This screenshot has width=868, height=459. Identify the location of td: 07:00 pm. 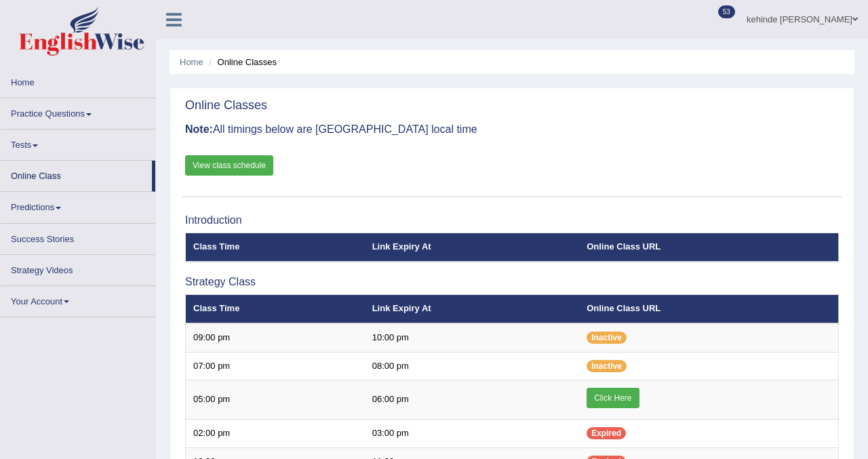
(275, 366).